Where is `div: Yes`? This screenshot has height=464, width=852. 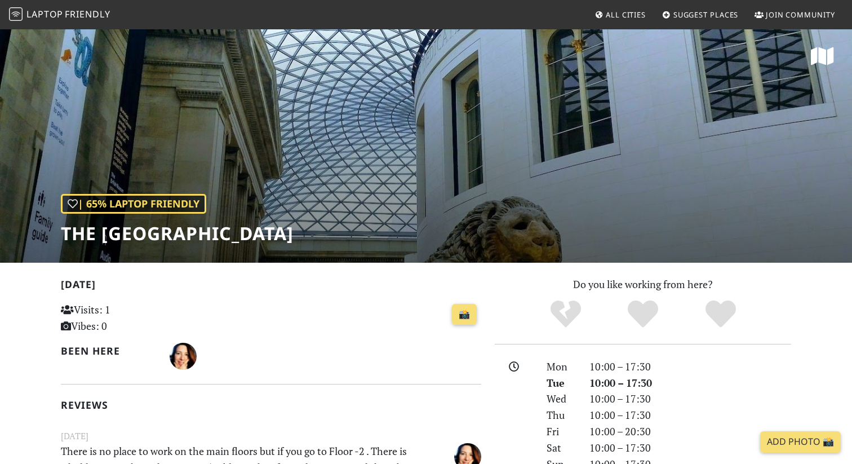
div: Yes is located at coordinates (643, 314).